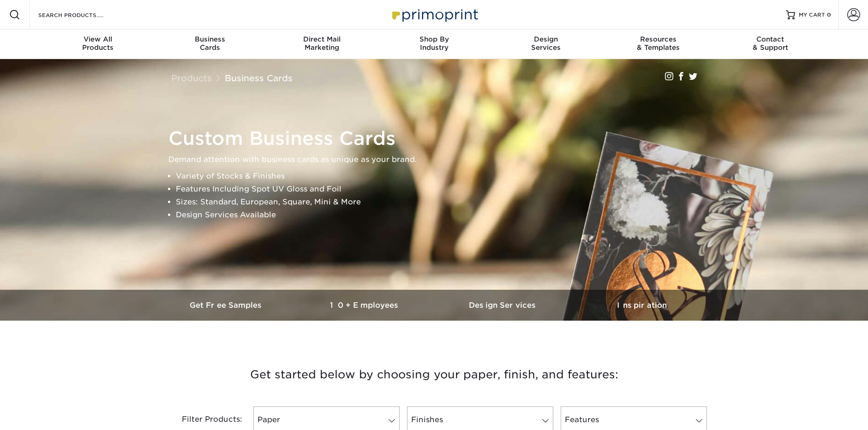  What do you see at coordinates (434, 44) in the screenshot?
I see `div: Industry` at bounding box center [434, 44].